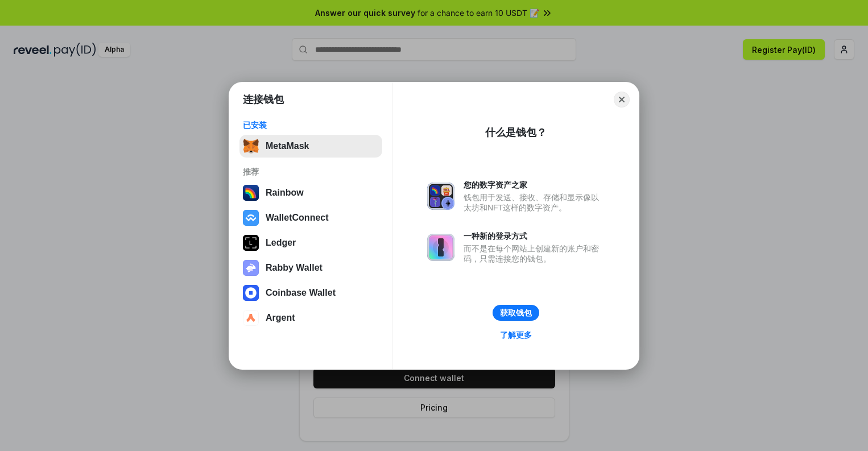 The width and height of the screenshot is (868, 451). I want to click on button: Rainbow, so click(311, 193).